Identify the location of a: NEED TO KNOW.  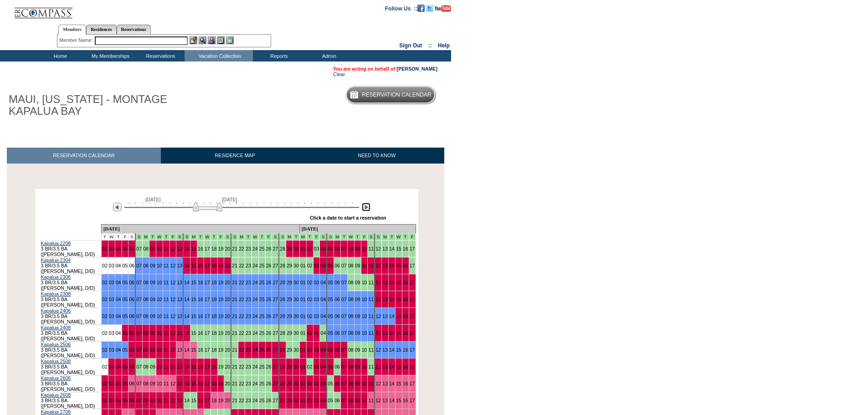
(376, 155).